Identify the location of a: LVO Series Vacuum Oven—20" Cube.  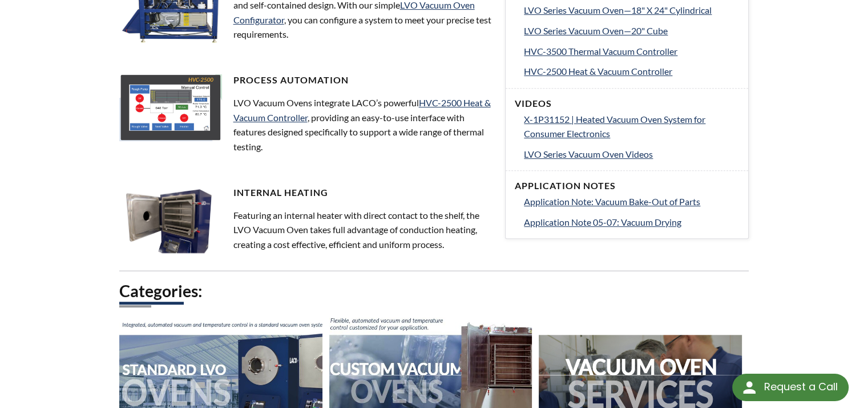
(631, 31).